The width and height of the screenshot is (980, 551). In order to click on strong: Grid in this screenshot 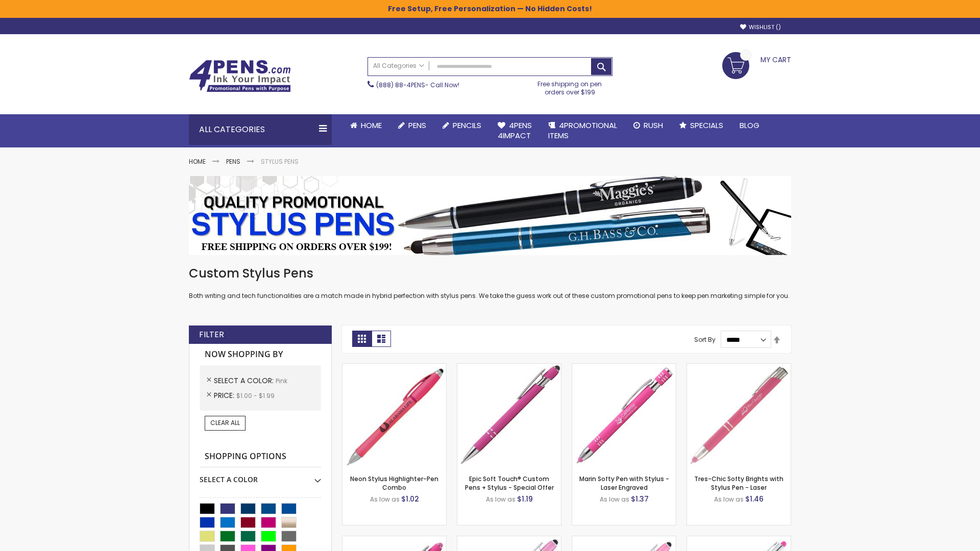, I will do `click(362, 338)`.